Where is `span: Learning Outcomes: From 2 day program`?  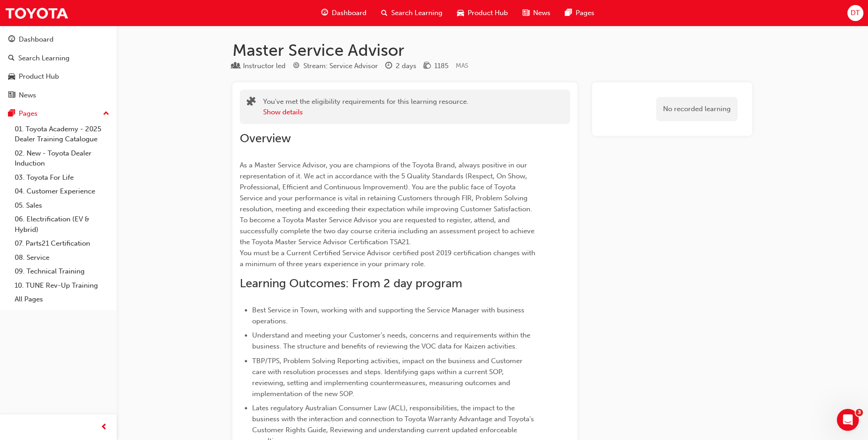 span: Learning Outcomes: From 2 day program is located at coordinates (351, 283).